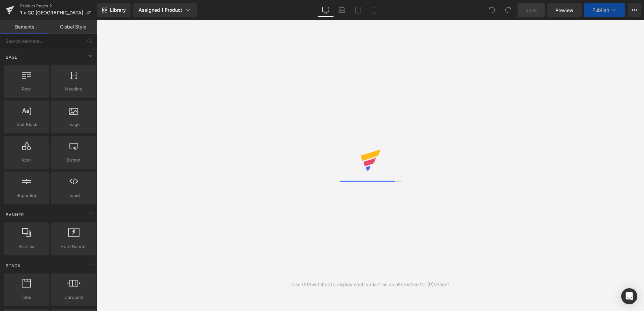 The height and width of the screenshot is (311, 644). I want to click on span: Liquid, so click(74, 195).